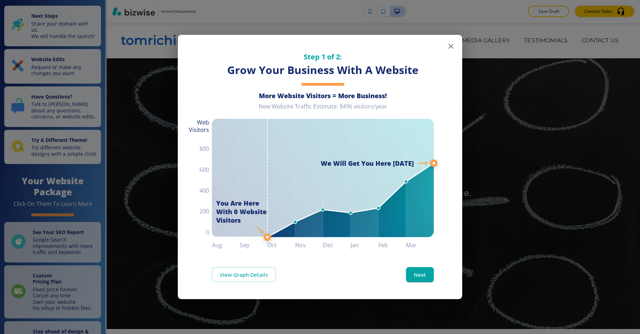 Image resolution: width=640 pixels, height=334 pixels. What do you see at coordinates (420, 245) in the screenshot?
I see `h6: Mar` at bounding box center [420, 245].